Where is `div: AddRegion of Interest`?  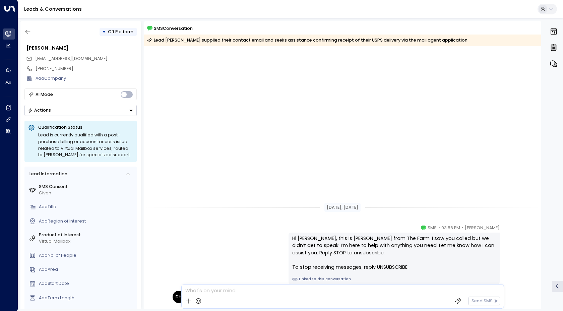 div: AddRegion of Interest is located at coordinates (86, 221).